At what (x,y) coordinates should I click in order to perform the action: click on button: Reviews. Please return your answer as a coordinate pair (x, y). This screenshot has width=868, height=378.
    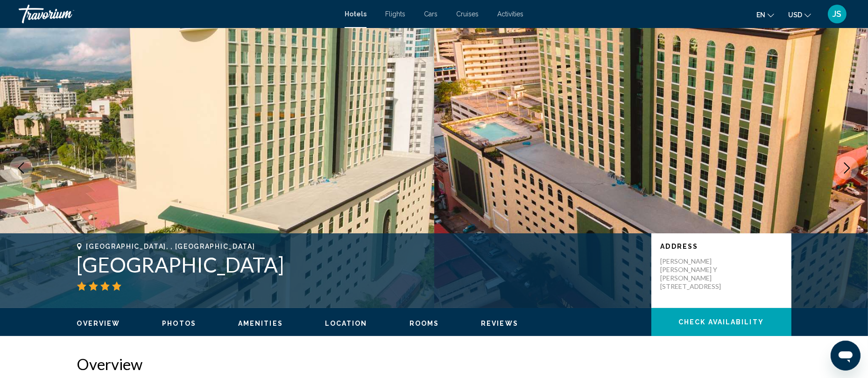
    Looking at the image, I should click on (499, 323).